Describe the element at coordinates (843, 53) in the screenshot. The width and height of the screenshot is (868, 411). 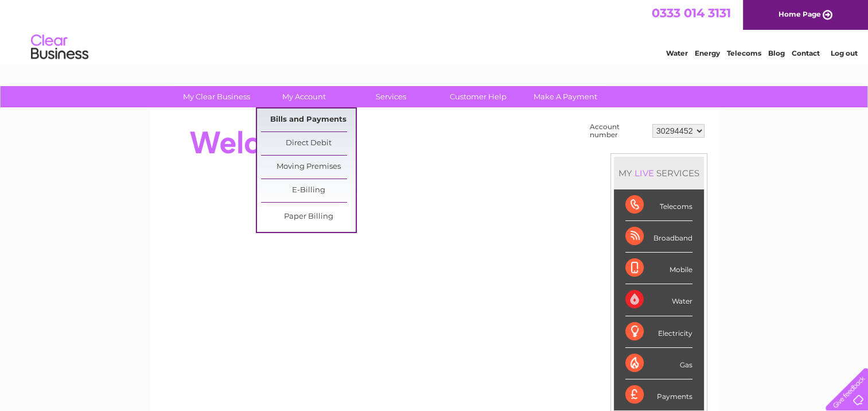
I see `a: Log out` at that location.